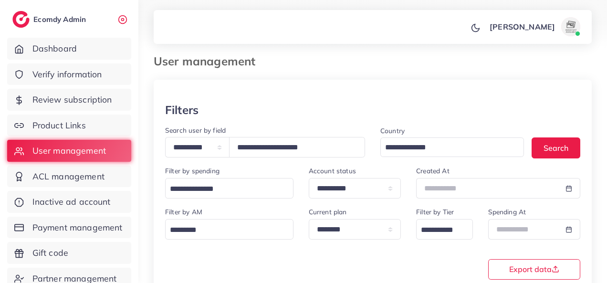  What do you see at coordinates (69, 49) in the screenshot?
I see `a: Dashboard` at bounding box center [69, 49].